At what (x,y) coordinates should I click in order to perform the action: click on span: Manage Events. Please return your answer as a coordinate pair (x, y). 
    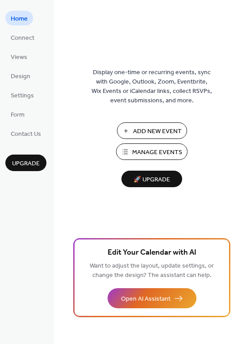
    Looking at the image, I should click on (157, 152).